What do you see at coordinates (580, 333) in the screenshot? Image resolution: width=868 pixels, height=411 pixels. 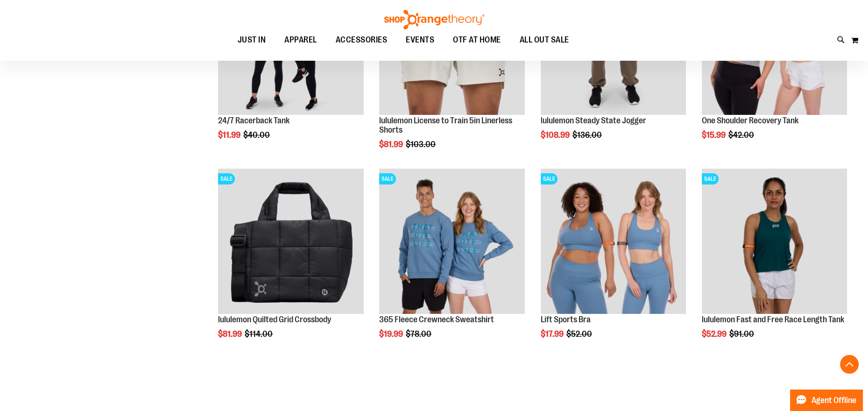 I see `span: $52.00` at bounding box center [580, 333].